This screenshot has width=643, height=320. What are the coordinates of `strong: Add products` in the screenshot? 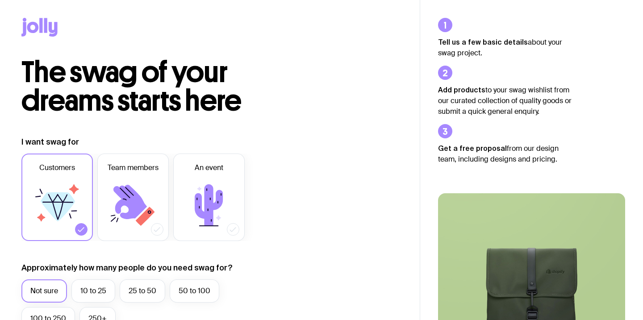 It's located at (462, 90).